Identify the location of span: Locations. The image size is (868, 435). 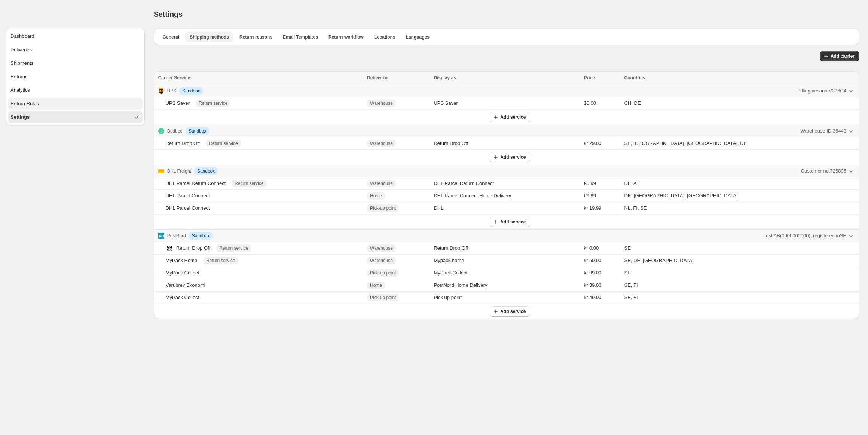
(385, 37).